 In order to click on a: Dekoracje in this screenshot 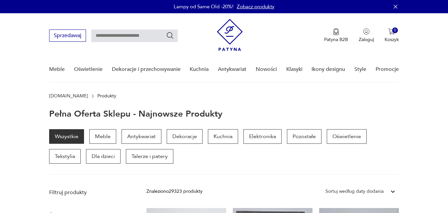, I will do `click(184, 137)`.